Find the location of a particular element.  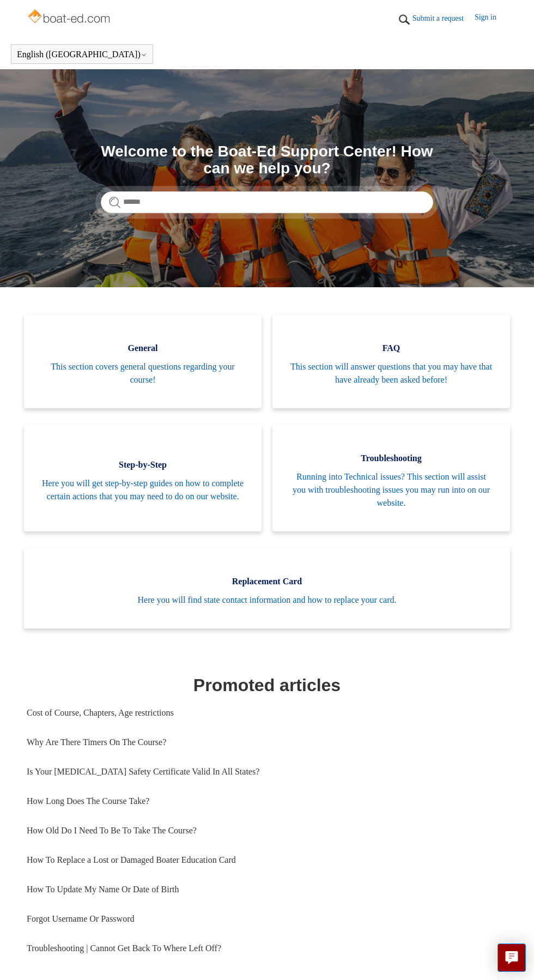

span: Replacement Card is located at coordinates (267, 581).